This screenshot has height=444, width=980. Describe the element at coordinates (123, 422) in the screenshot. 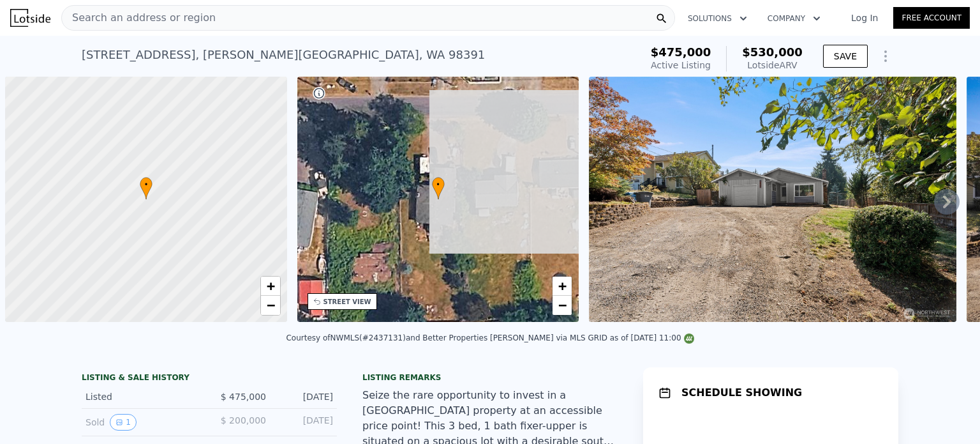

I see `button: View historical data` at that location.